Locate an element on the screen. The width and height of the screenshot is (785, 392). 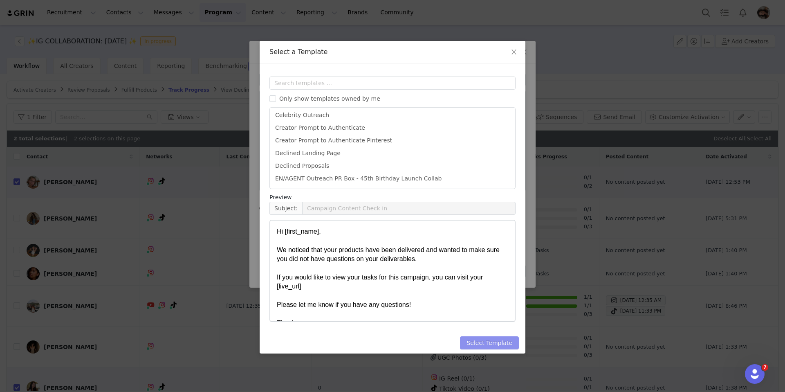
i: icon: close is located at coordinates (514, 52).